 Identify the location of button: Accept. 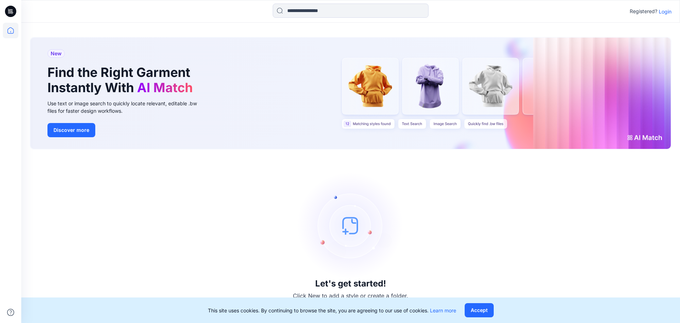
(479, 310).